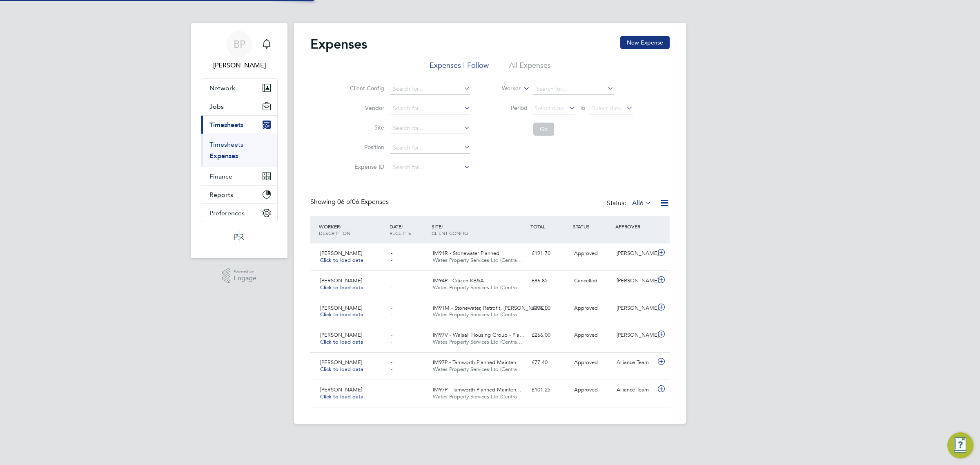 The height and width of the screenshot is (465, 980). I want to click on div: Status:, so click(630, 203).